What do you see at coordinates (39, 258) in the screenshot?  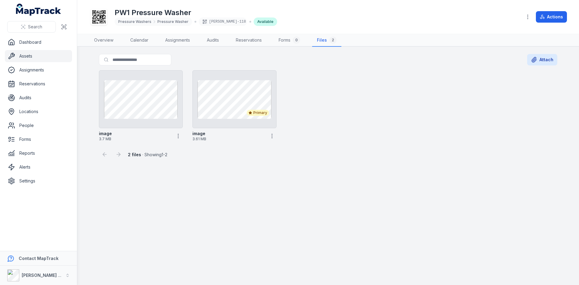 I see `strong: Contact MapTrack` at bounding box center [39, 258].